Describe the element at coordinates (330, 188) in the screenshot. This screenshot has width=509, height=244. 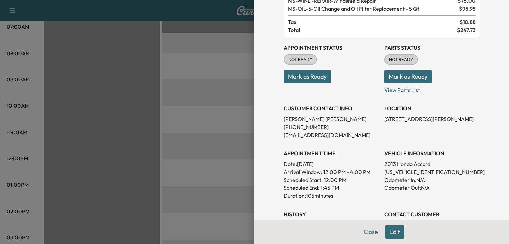
I see `p: 1:45 PM` at that location.